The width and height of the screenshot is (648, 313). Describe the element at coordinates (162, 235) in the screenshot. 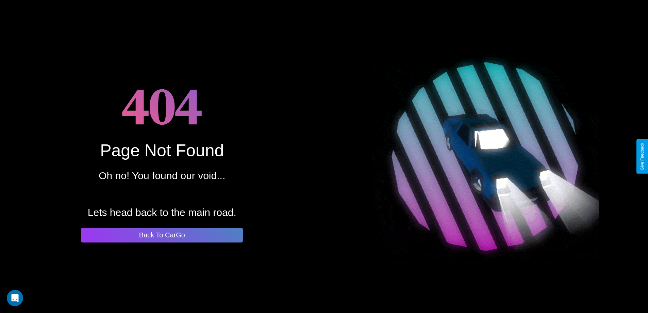

I see `button: Back To CarGo` at that location.